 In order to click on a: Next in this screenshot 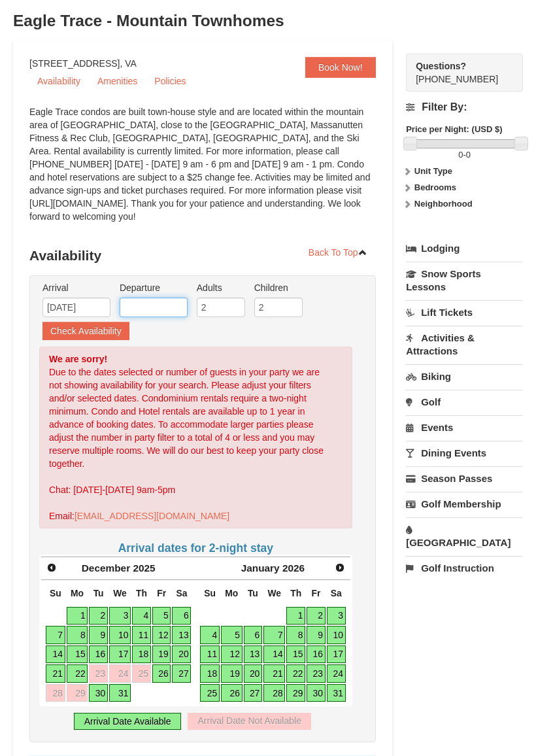, I will do `click(340, 568)`.